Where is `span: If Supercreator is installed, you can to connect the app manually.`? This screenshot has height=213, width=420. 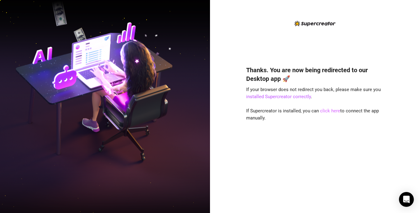 span: If Supercreator is installed, you can to connect the app manually. is located at coordinates (312, 115).